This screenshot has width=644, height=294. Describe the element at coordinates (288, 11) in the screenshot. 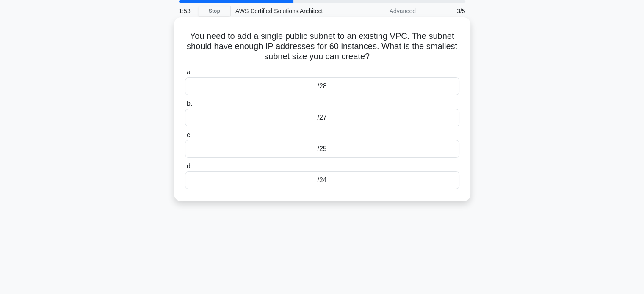

I see `div: AWS Certified Solutions Architect` at that location.